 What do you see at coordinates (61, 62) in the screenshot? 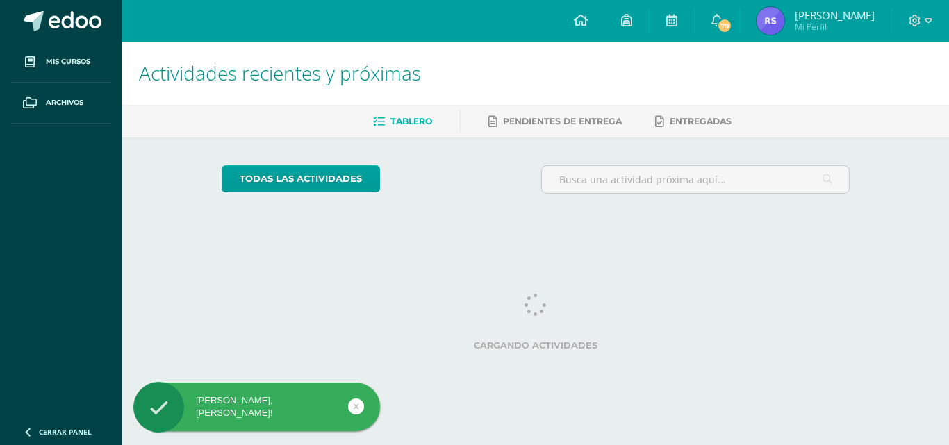
I see `a: Mis cursos` at bounding box center [61, 62].